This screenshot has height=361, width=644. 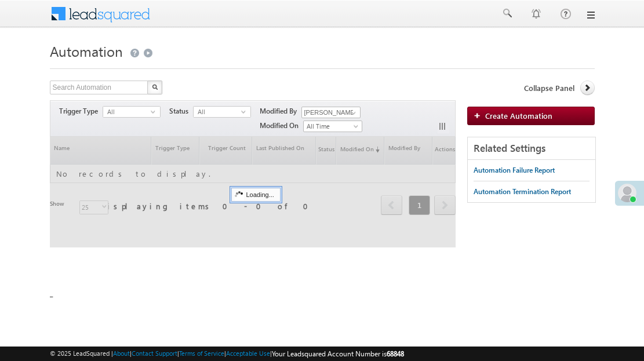 What do you see at coordinates (81, 111) in the screenshot?
I see `span: Trigger Type` at bounding box center [81, 111].